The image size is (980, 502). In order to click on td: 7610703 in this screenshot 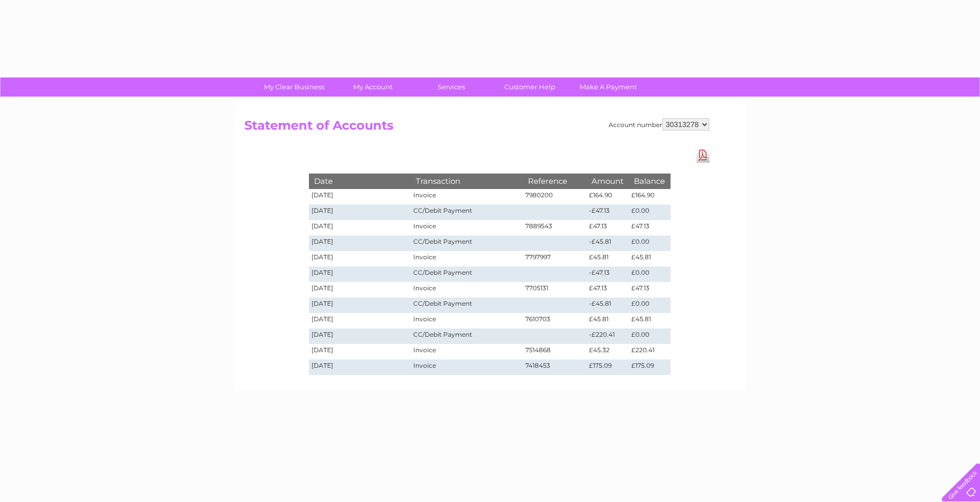, I will do `click(555, 321)`.